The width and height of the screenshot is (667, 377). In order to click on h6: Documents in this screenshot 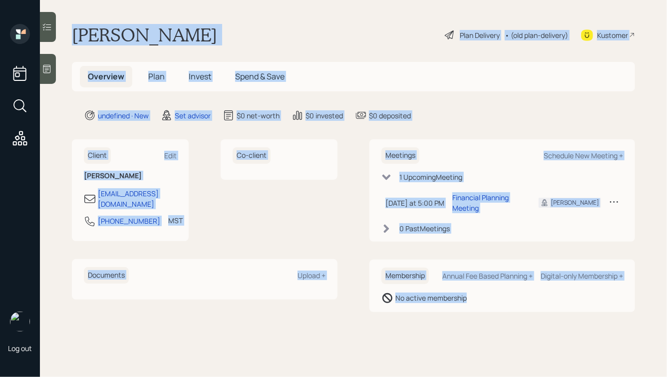, I will do `click(106, 275)`.